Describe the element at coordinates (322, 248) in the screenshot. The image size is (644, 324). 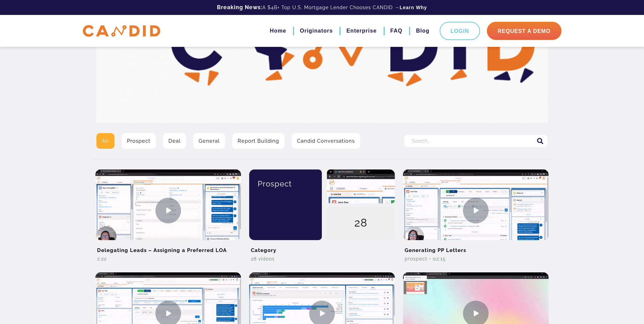
I see `h2: Category` at that location.